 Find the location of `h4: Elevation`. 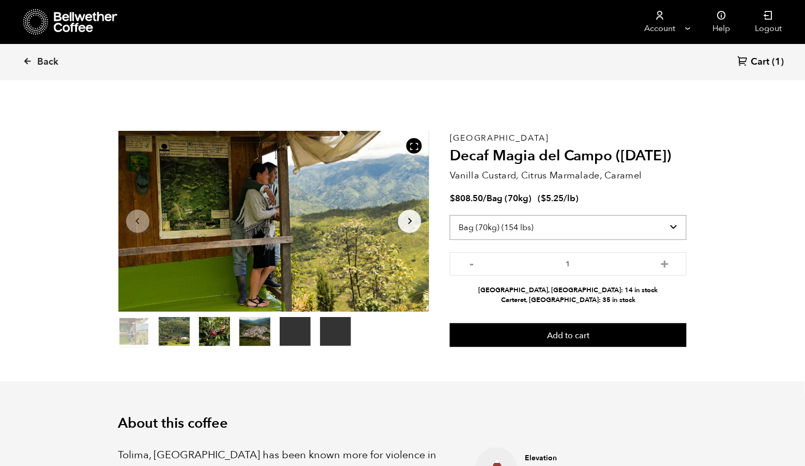

h4: Elevation is located at coordinates (597, 458).